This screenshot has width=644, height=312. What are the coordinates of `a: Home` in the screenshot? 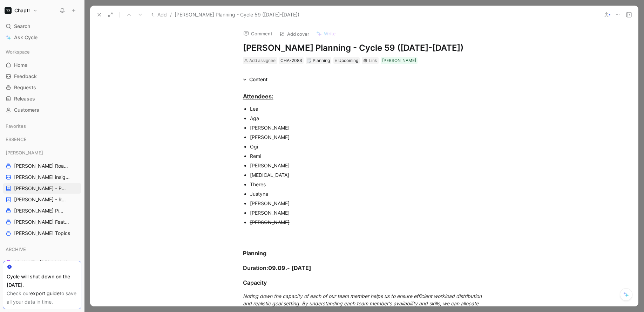 It's located at (42, 65).